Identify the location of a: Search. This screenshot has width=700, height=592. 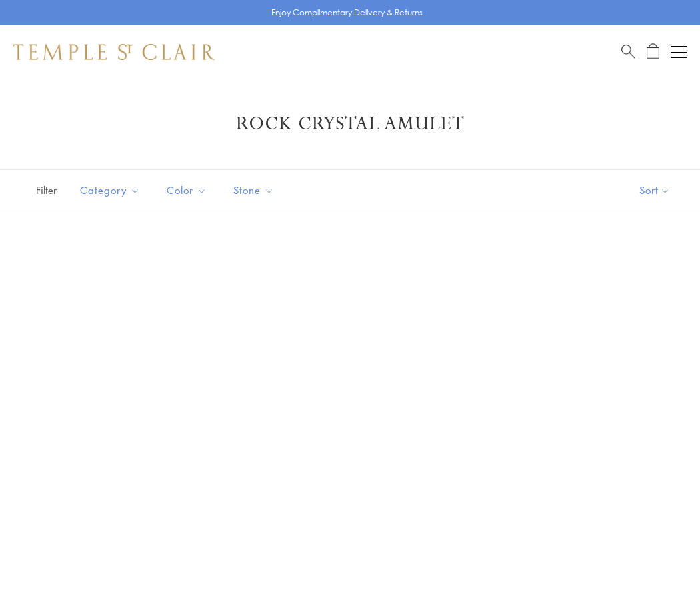
(628, 51).